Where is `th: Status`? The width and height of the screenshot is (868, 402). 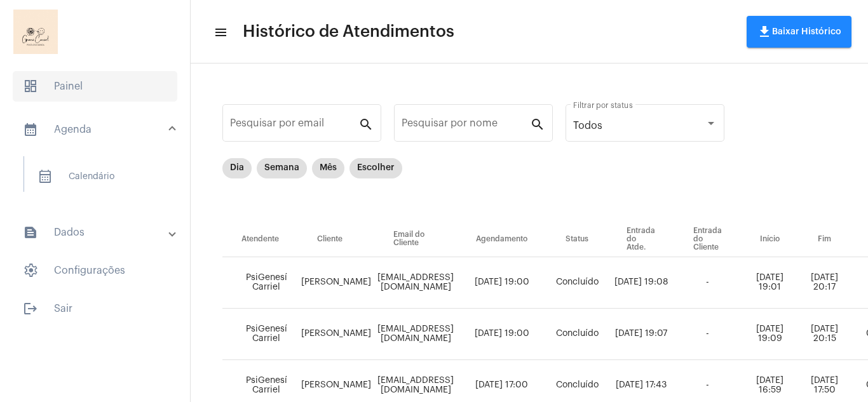
th: Status is located at coordinates (577, 240).